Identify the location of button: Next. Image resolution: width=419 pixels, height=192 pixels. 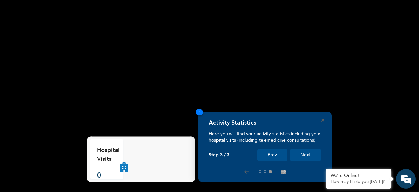
(306, 155).